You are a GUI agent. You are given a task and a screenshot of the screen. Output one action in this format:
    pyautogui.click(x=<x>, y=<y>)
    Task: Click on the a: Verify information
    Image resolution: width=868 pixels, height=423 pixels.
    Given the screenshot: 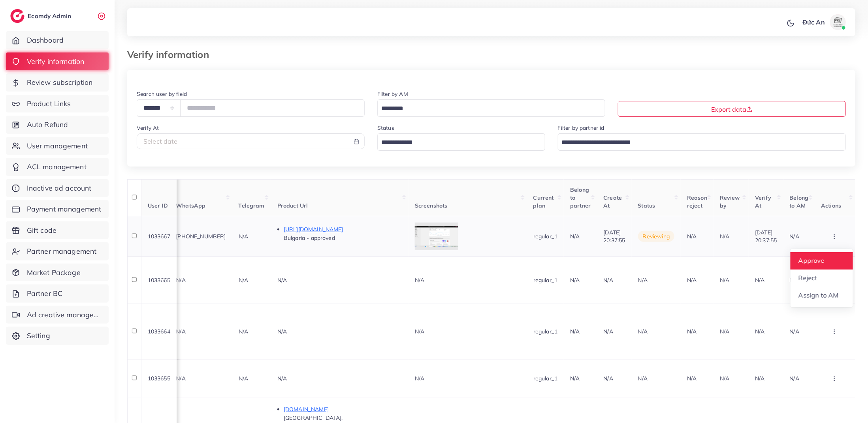 What is the action you would take?
    pyautogui.click(x=57, y=61)
    